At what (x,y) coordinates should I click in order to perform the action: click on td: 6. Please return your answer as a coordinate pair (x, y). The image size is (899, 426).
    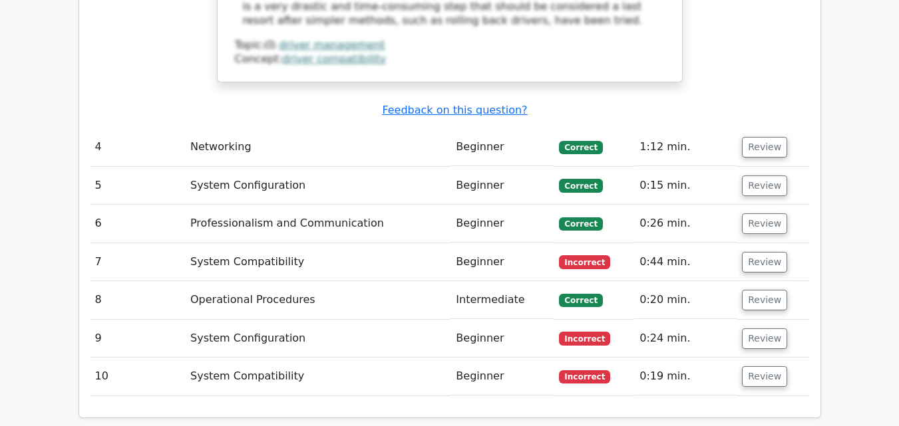
    Looking at the image, I should click on (138, 223).